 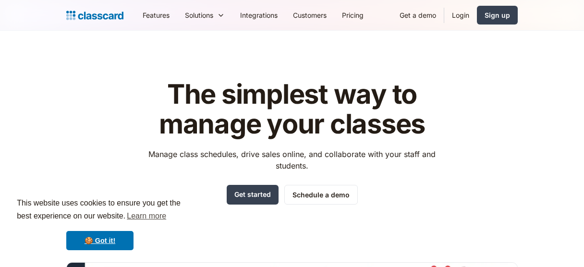 What do you see at coordinates (292, 109) in the screenshot?
I see `h1: The simplest way to manage your classes` at bounding box center [292, 109].